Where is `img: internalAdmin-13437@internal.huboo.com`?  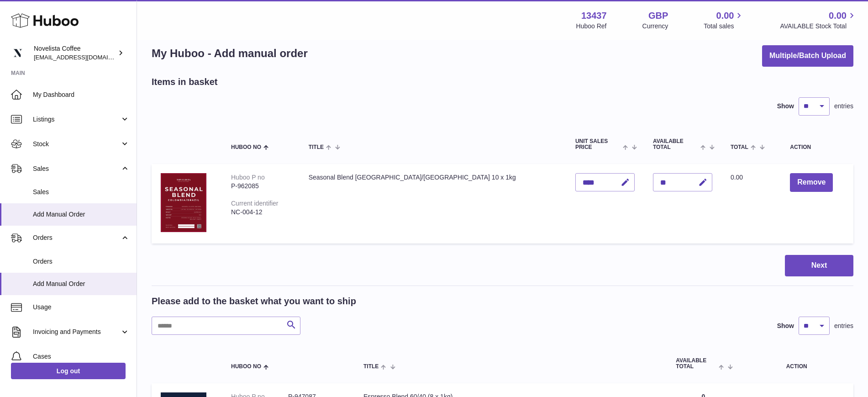
img: internalAdmin-13437@internal.huboo.com is located at coordinates (18, 53).